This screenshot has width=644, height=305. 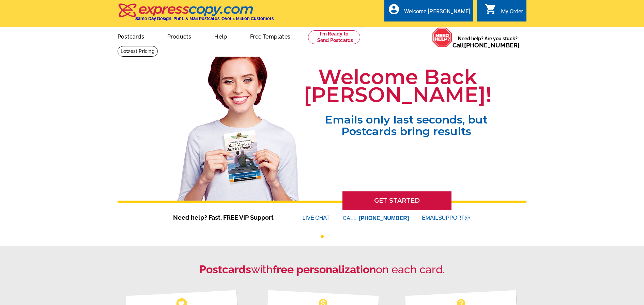 I want to click on h4: Same Day Design, Print, & Mail Postcards. Over 1 Million Customers., so click(x=205, y=18).